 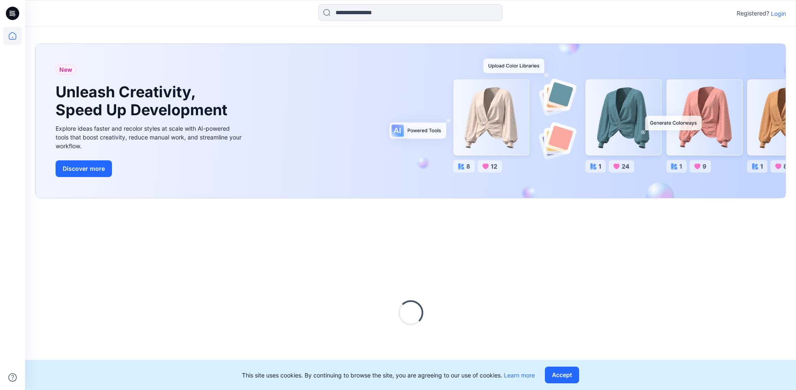 What do you see at coordinates (143, 101) in the screenshot?
I see `h1: Unleash Creativity, Speed Up Development` at bounding box center [143, 101].